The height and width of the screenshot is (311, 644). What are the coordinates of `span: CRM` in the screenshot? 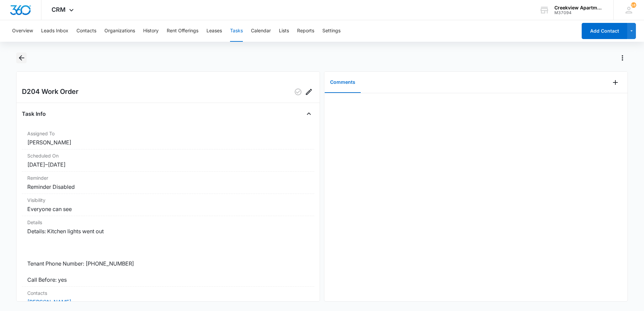 It's located at (58, 10).